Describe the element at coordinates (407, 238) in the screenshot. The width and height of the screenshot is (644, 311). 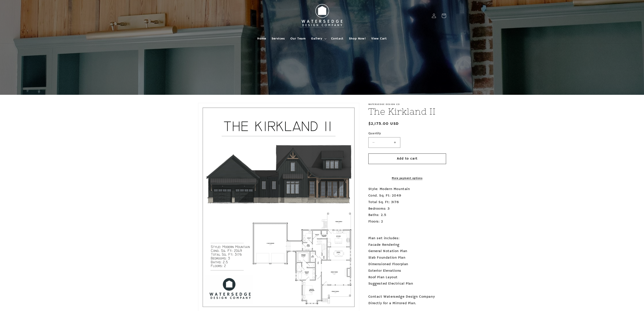
I see `div: Plan set includes:` at that location.